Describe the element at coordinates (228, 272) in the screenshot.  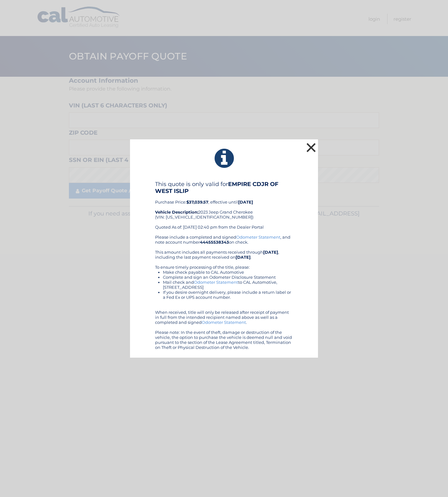
I see `li: Make check payable to CAL Automotive` at that location.